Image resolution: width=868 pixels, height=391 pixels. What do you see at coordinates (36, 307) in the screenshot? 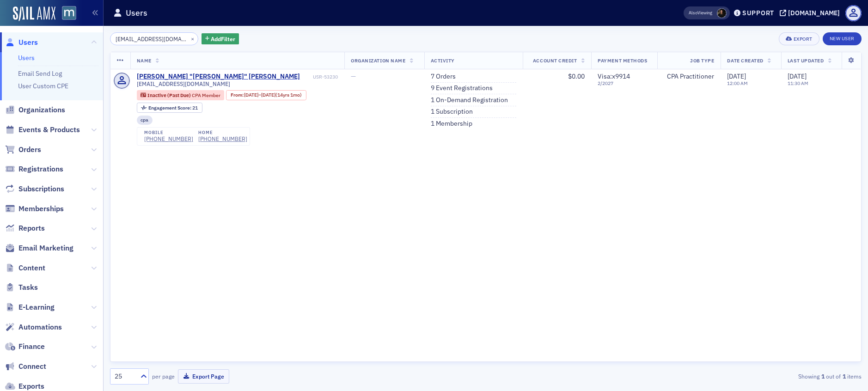
I see `span: E-Learning` at bounding box center [36, 307].